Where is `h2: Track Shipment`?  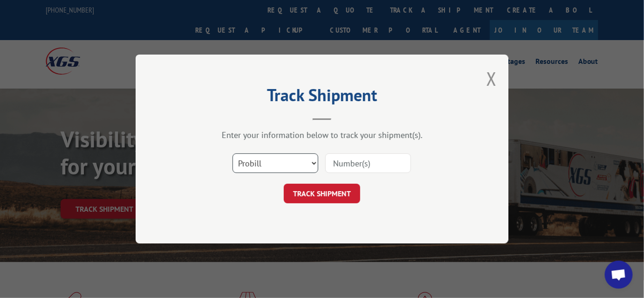
h2: Track Shipment is located at coordinates (322, 97).